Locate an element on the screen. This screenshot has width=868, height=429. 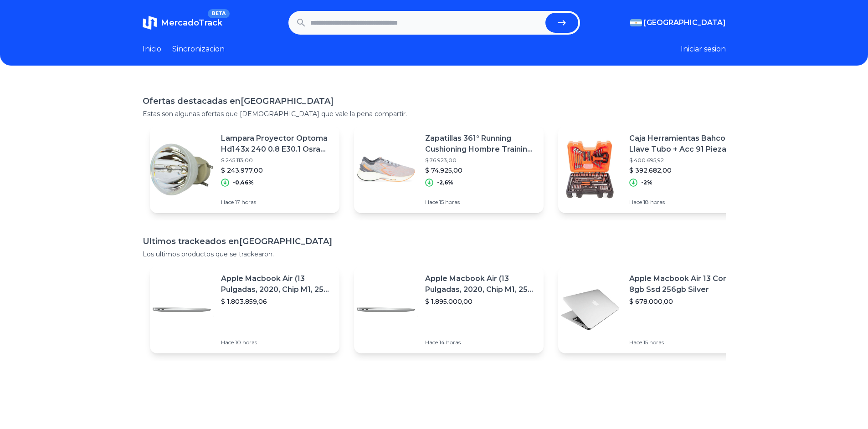
a: Sincronizacion is located at coordinates (198, 49).